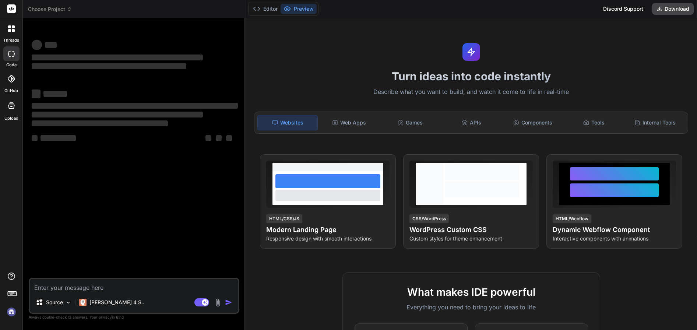 This screenshot has width=697, height=330. I want to click on label: code, so click(11, 65).